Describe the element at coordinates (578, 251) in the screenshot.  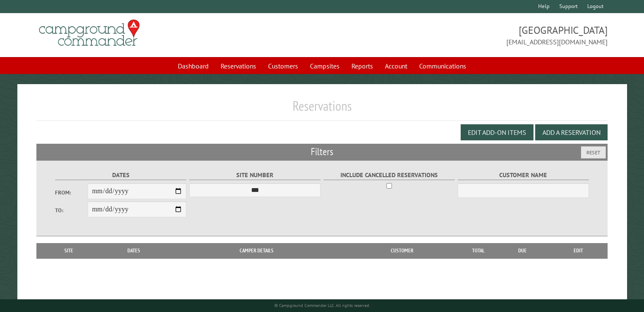
I see `th: Edit` at that location.